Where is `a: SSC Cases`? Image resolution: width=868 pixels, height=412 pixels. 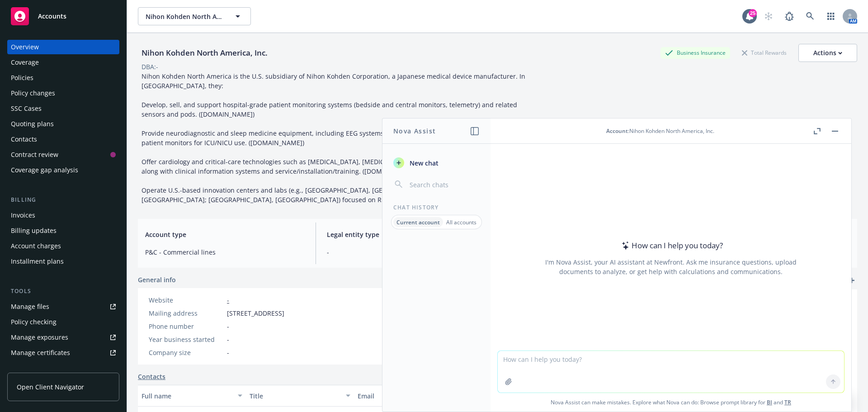 a: SSC Cases is located at coordinates (63, 109).